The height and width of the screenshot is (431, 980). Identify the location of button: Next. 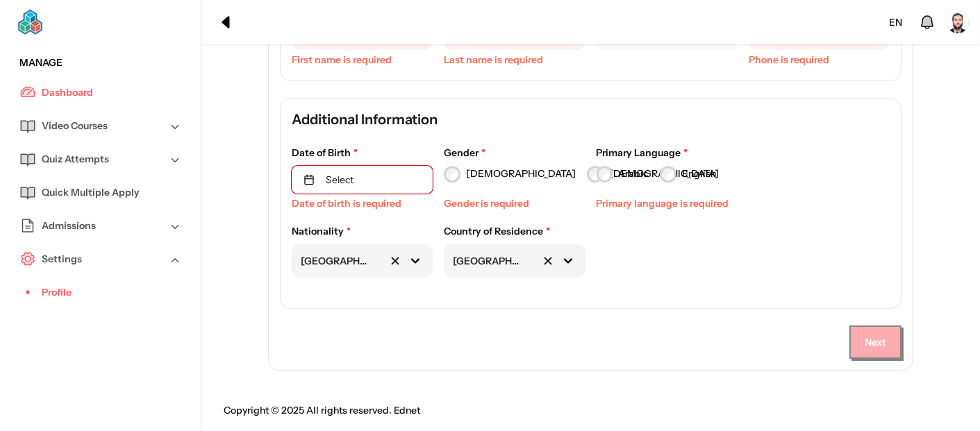
(875, 342).